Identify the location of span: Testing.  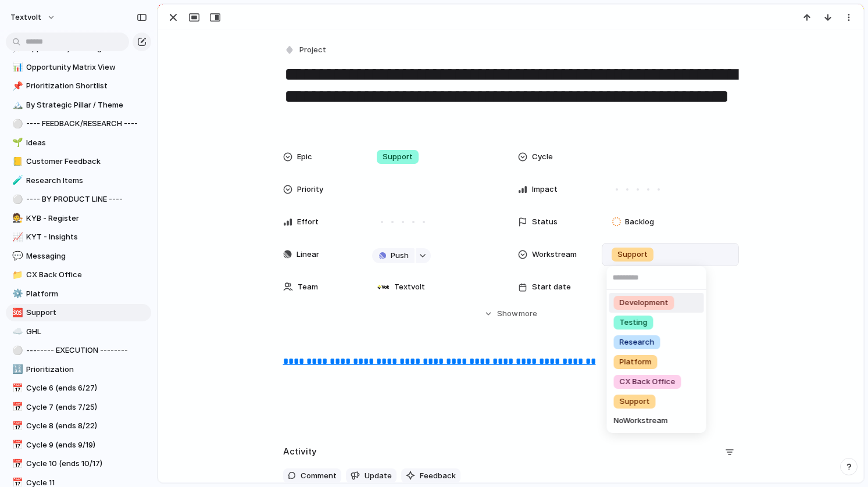
(634, 323).